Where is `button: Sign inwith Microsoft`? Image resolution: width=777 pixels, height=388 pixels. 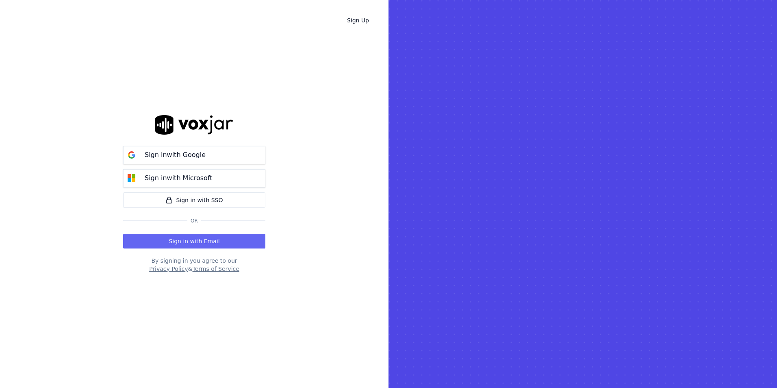 button: Sign inwith Microsoft is located at coordinates (194, 178).